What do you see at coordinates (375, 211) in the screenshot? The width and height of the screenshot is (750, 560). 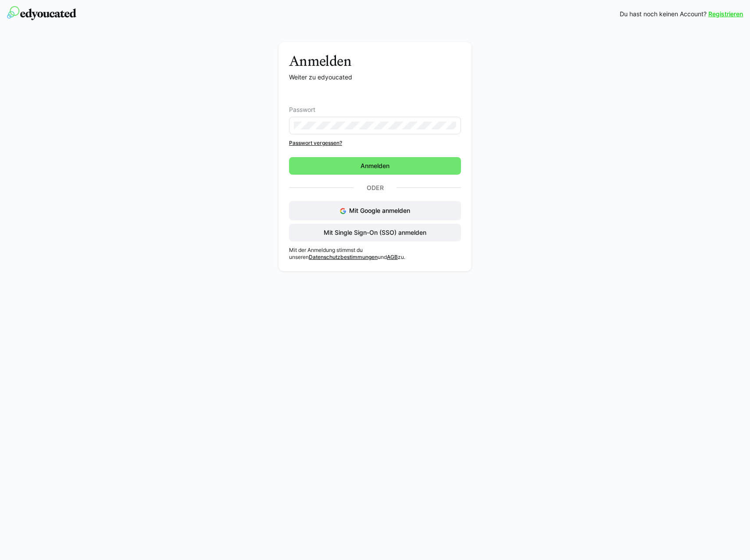 I see `button: Mit Google anmelden` at bounding box center [375, 211].